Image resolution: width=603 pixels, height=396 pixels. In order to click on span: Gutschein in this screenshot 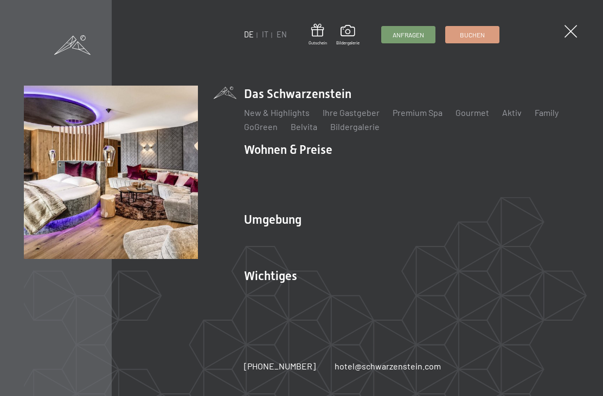, I will do `click(318, 43)`.